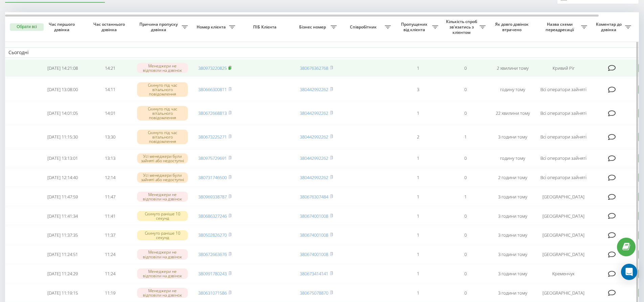 The image size is (644, 302). What do you see at coordinates (212, 216) in the screenshot?
I see `a: 380686327246` at bounding box center [212, 216].